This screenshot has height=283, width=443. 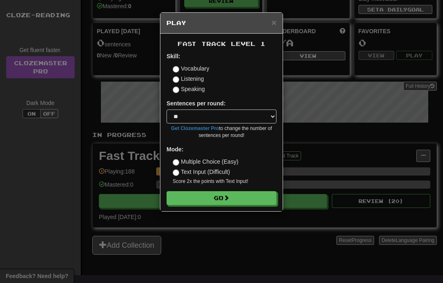 What do you see at coordinates (191, 69) in the screenshot?
I see `label: Vocabulary` at bounding box center [191, 69].